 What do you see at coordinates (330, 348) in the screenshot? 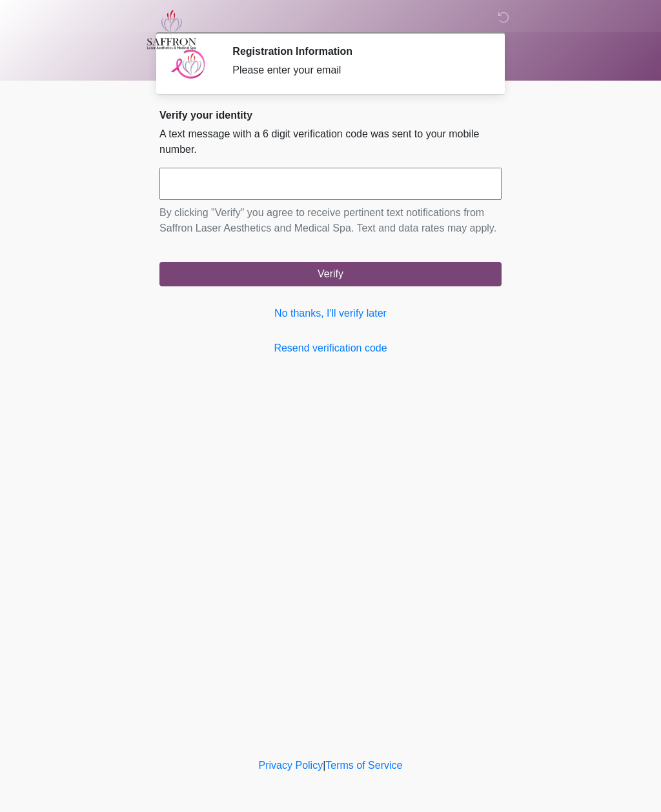
I see `a: Resend verification code` at bounding box center [330, 348].